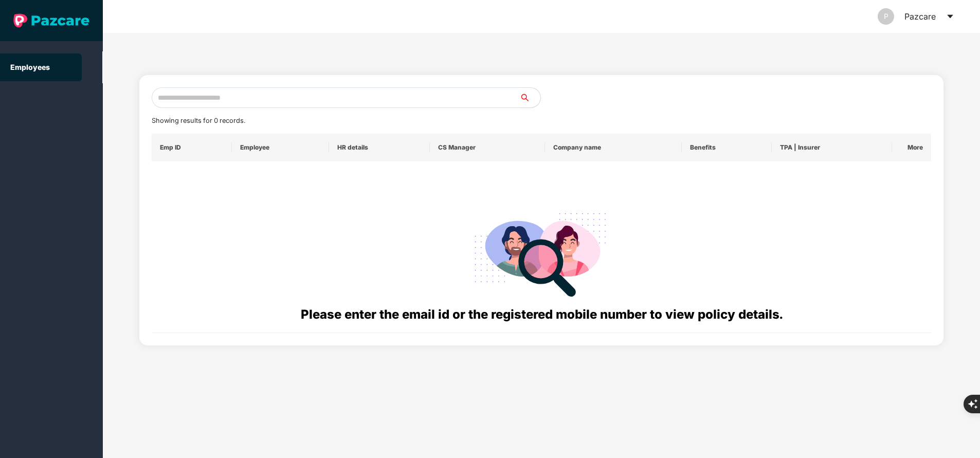  Describe the element at coordinates (379, 147) in the screenshot. I see `th: HR details` at that location.